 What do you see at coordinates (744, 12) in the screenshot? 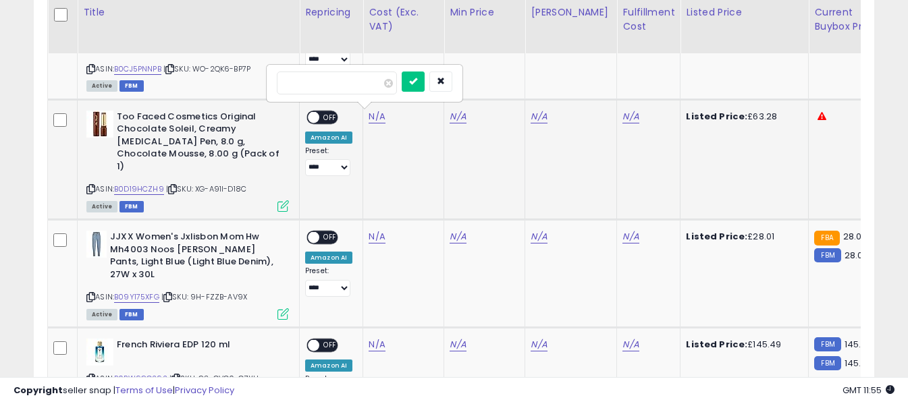
I see `div: Listed Price` at bounding box center [744, 12].